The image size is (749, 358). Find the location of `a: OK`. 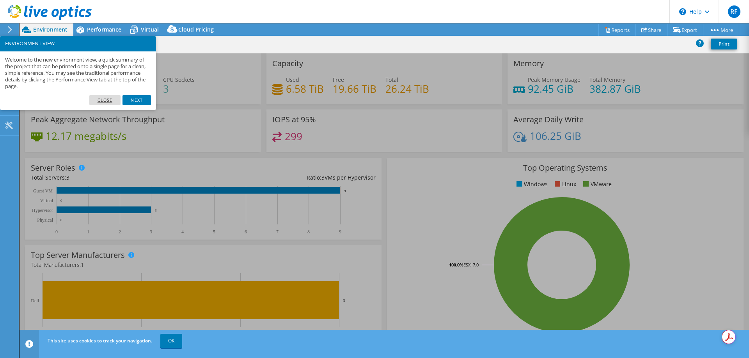

a: OK is located at coordinates (171, 341).